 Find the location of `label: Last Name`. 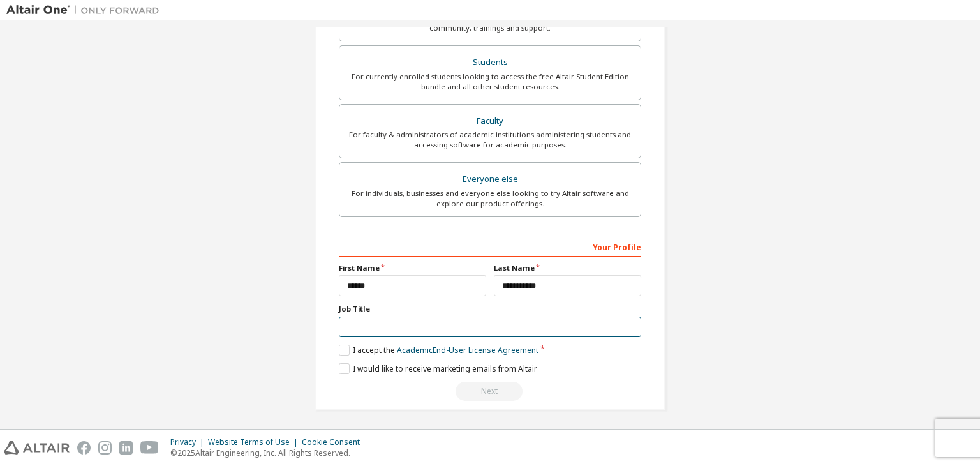

label: Last Name is located at coordinates (567, 268).